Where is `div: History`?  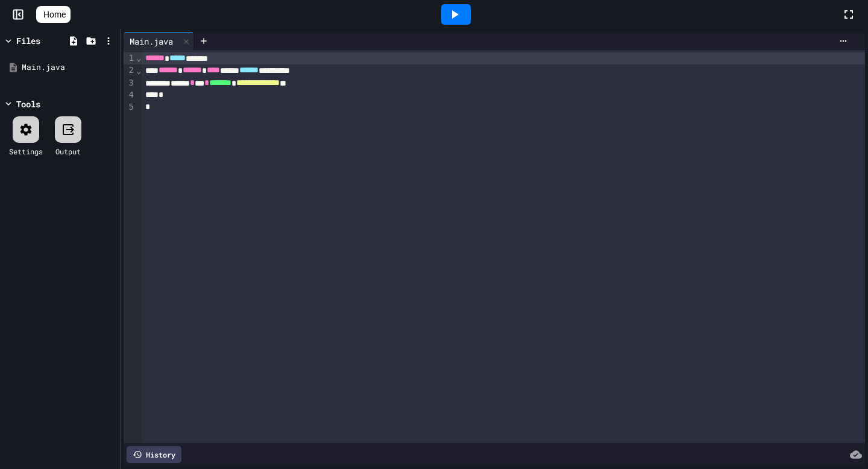 div: History is located at coordinates (154, 455).